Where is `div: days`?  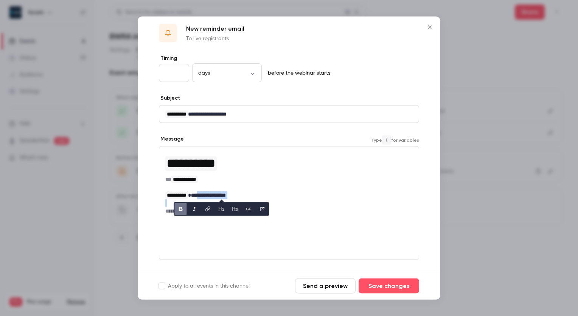 div: days is located at coordinates (227, 73).